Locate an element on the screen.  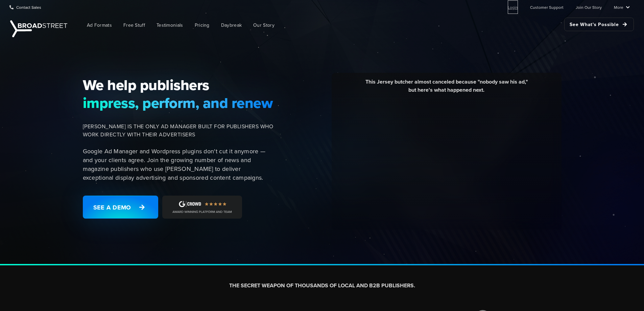
a: More is located at coordinates (622, 7).